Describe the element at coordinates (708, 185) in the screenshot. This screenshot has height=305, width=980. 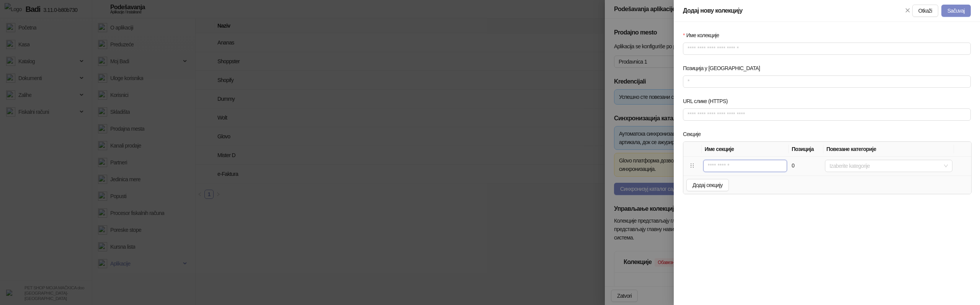
I see `button: Додај секцију` at that location.